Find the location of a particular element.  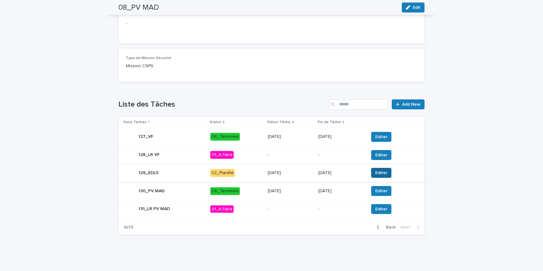

span: Add New is located at coordinates (411, 104).